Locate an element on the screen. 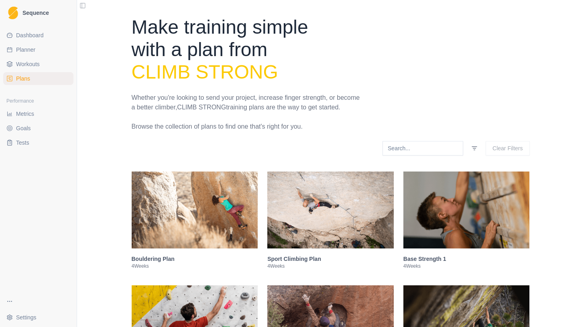 The image size is (584, 327). p: Whether you're looking to send your project, increase finger strength, or become a better climber... is located at coordinates (247, 103).